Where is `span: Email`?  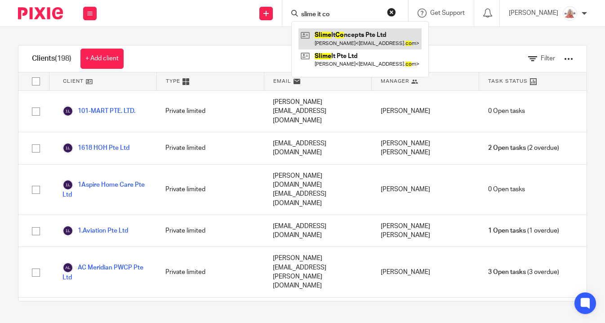 span: Email is located at coordinates (282, 81).